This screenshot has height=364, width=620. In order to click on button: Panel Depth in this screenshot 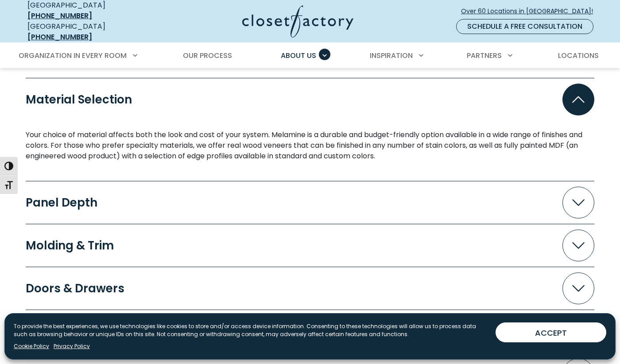, I will do `click(310, 203)`.